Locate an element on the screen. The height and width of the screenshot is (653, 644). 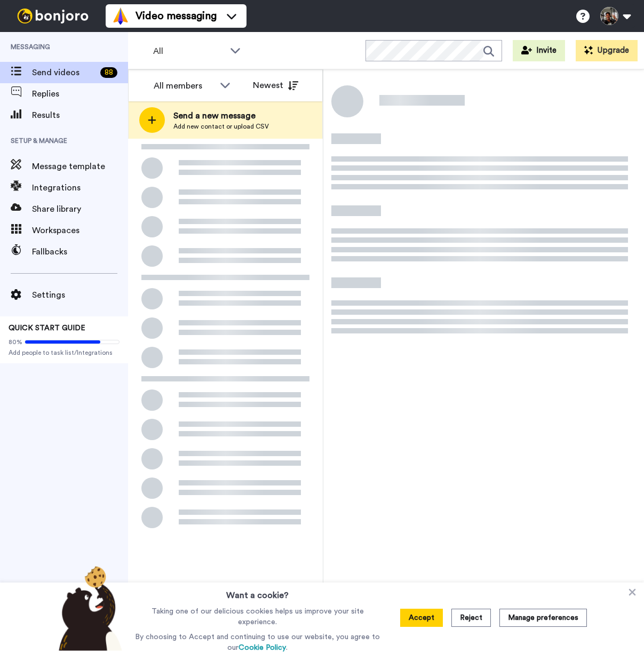
div: All members is located at coordinates (184, 86).